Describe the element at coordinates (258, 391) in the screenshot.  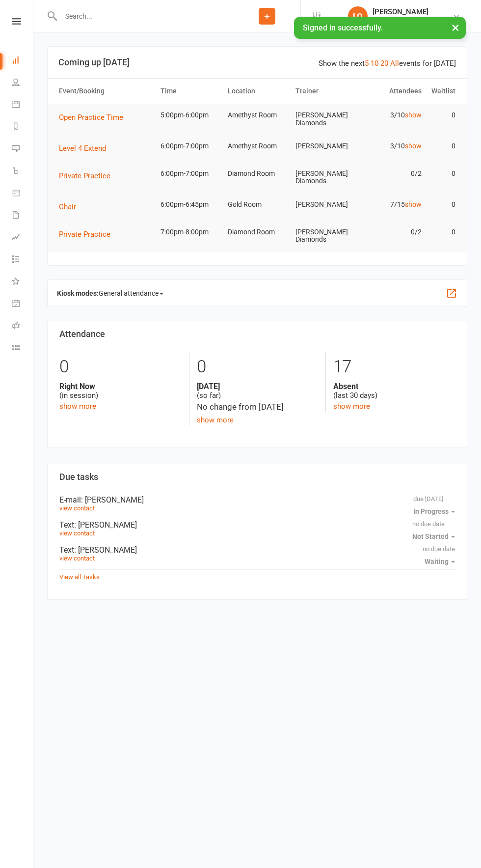
I see `div: (so far)` at that location.